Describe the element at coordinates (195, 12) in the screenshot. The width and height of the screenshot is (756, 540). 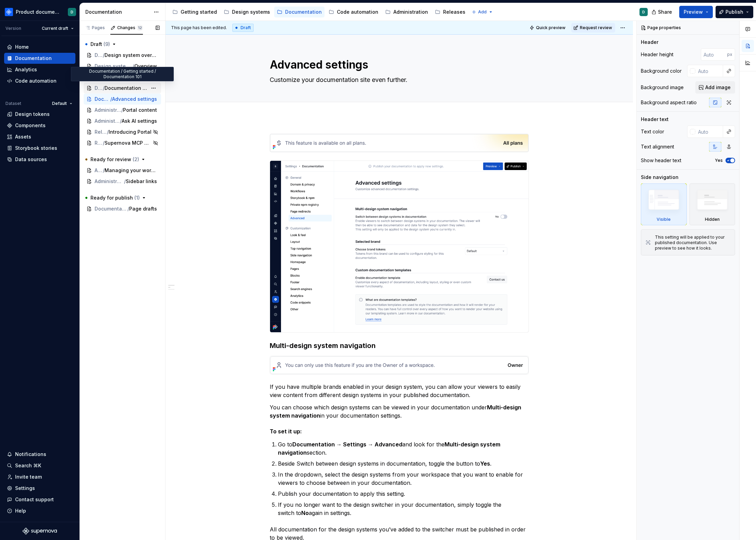
I see `a: Getting started` at that location.